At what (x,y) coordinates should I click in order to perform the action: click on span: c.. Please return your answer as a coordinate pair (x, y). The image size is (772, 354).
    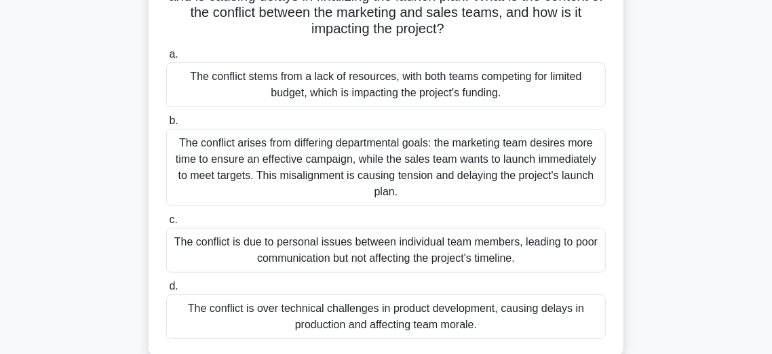
    Looking at the image, I should click on (173, 219).